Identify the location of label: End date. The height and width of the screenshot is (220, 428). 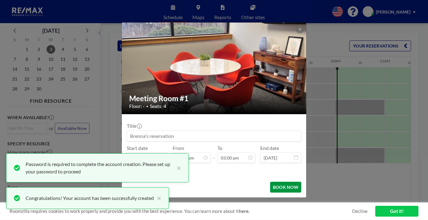
(269, 148).